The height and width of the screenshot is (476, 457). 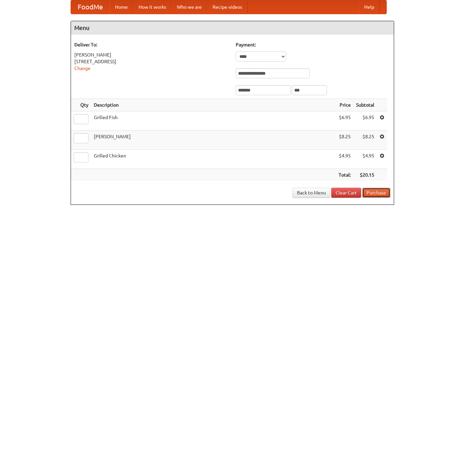 I want to click on button: Purchase, so click(x=376, y=193).